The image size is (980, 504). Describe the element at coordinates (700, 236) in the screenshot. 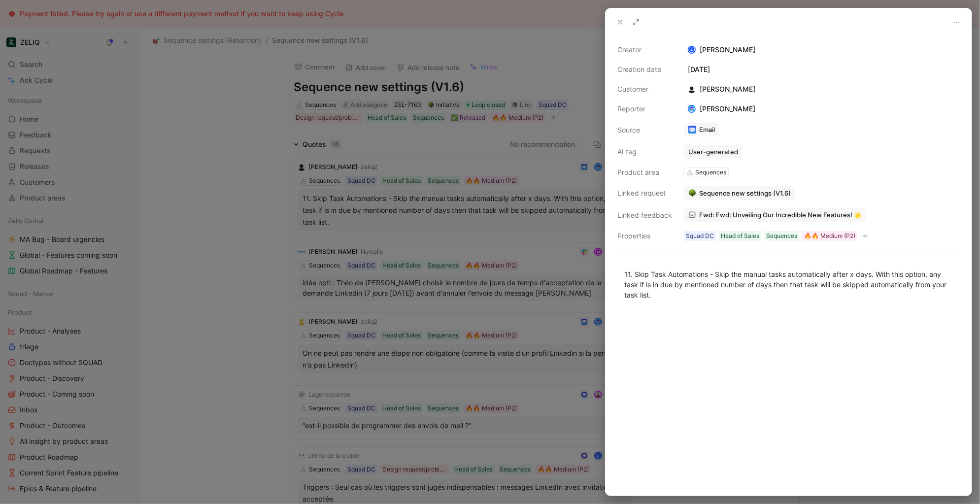

I see `div: Squad DC` at that location.